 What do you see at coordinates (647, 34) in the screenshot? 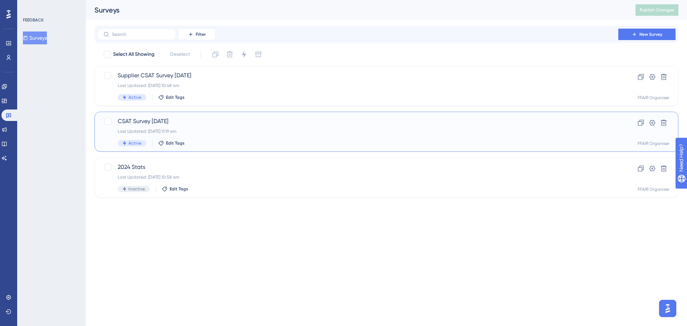
I see `button: New Survey` at bounding box center [647, 34].